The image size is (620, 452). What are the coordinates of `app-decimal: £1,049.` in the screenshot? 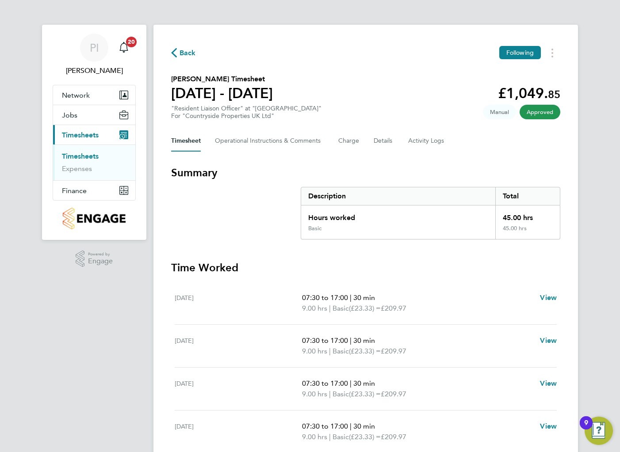 It's located at (528, 93).